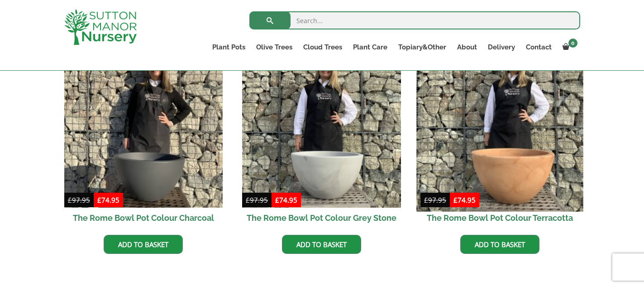 Image resolution: width=644 pixels, height=287 pixels. I want to click on a: Plant Care, so click(370, 47).